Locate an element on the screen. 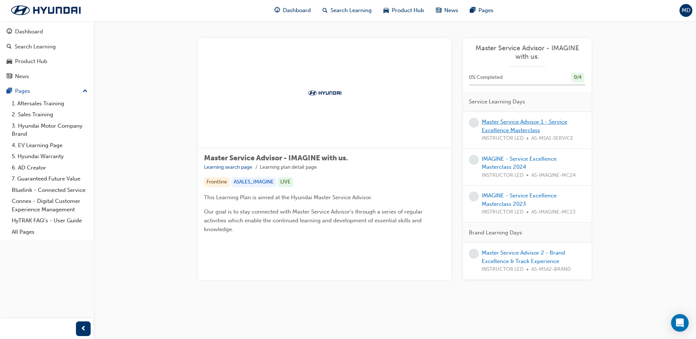  span: Dashboard is located at coordinates (297, 10).